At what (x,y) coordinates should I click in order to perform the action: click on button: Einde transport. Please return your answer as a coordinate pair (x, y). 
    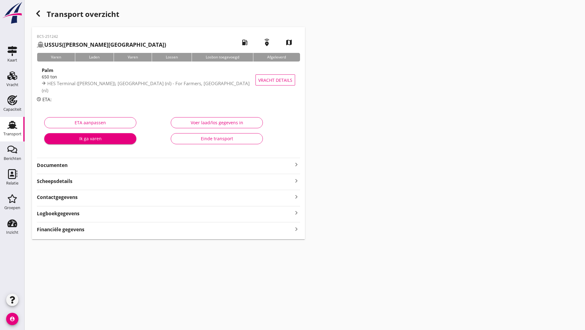
    Looking at the image, I should click on (217, 139).